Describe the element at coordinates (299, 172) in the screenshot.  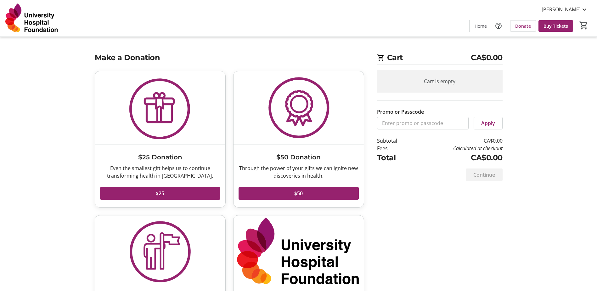
I see `div: Through the power of your gifts we can ignite new discoveries in health.` at that location.